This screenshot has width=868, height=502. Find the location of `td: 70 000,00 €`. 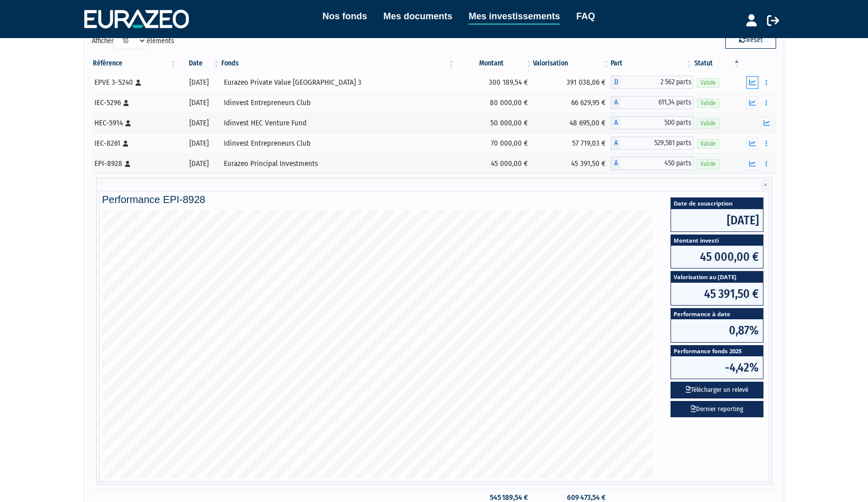

td: 70 000,00 € is located at coordinates (494, 143).